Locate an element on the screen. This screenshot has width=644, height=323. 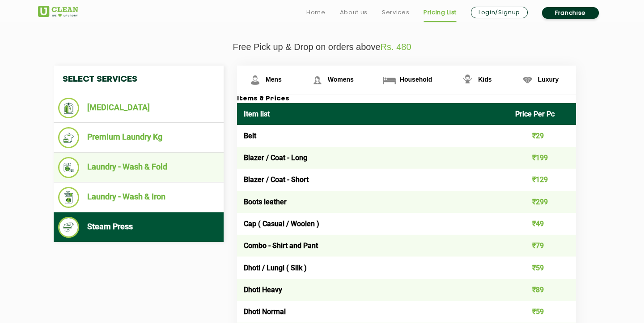
td: Belt is located at coordinates (372, 136).